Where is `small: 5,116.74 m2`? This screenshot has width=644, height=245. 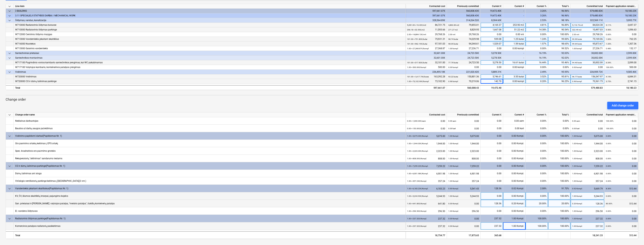
small: 5,116.74 m2 is located at coordinates (578, 25).